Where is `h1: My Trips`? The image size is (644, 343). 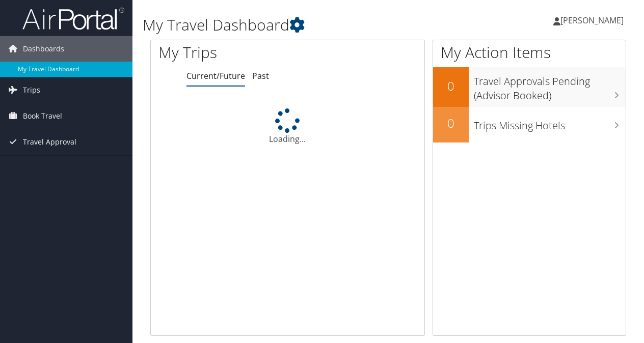 h1: My Trips is located at coordinates (230, 52).